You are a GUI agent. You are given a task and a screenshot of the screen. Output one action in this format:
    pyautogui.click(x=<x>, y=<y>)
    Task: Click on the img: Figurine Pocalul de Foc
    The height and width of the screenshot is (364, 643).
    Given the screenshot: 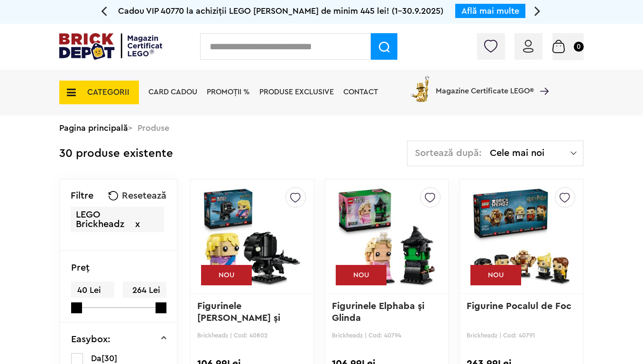 What is the action you would take?
    pyautogui.click(x=521, y=237)
    